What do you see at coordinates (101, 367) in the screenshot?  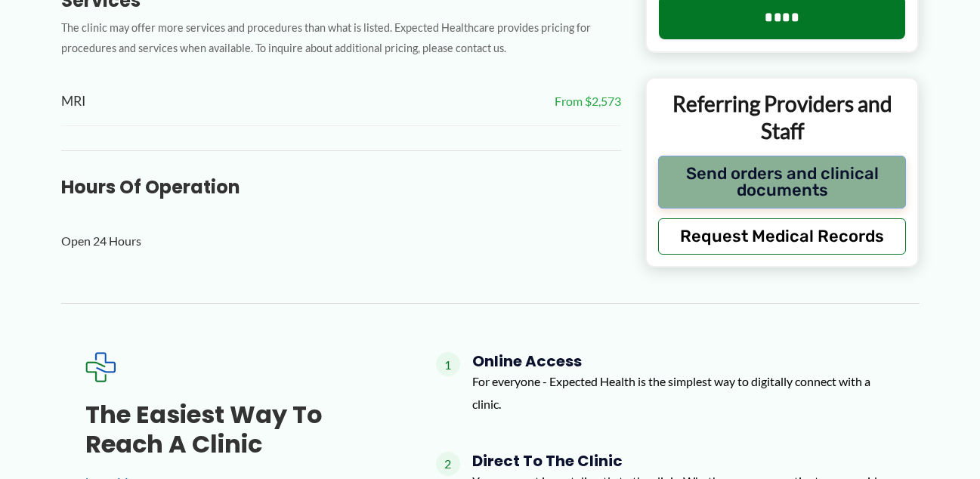 I see `img: Expected Healthcare Logo` at bounding box center [101, 367].